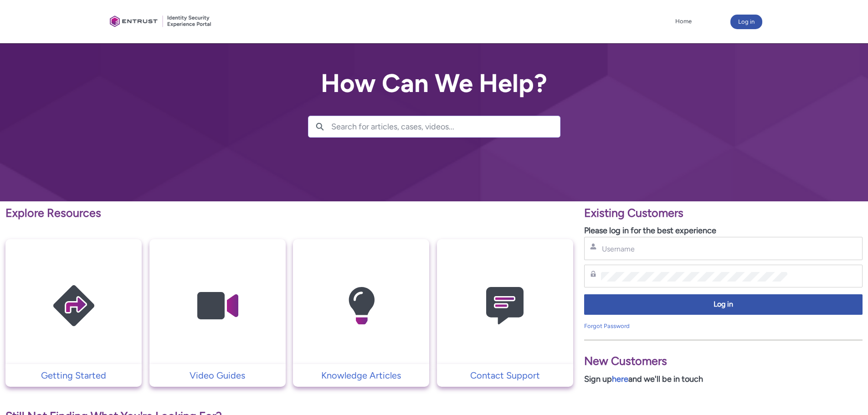 This screenshot has height=415, width=868. I want to click on p: Explore Resources, so click(289, 213).